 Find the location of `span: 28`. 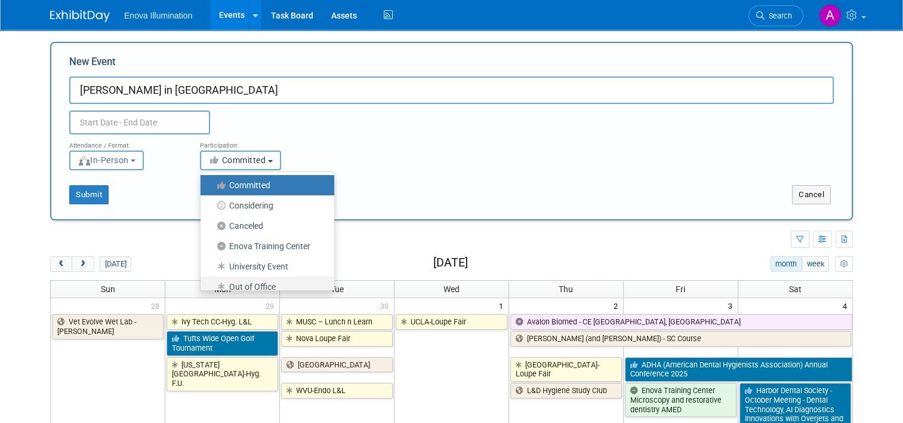

span: 28 is located at coordinates (157, 305).